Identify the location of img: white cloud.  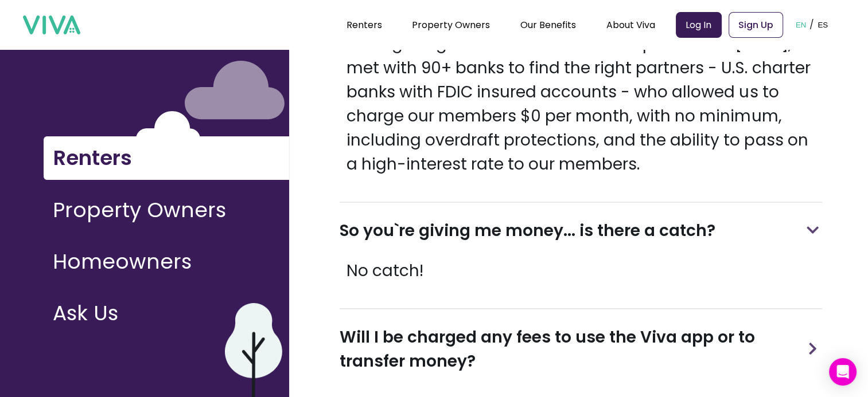
(168, 130).